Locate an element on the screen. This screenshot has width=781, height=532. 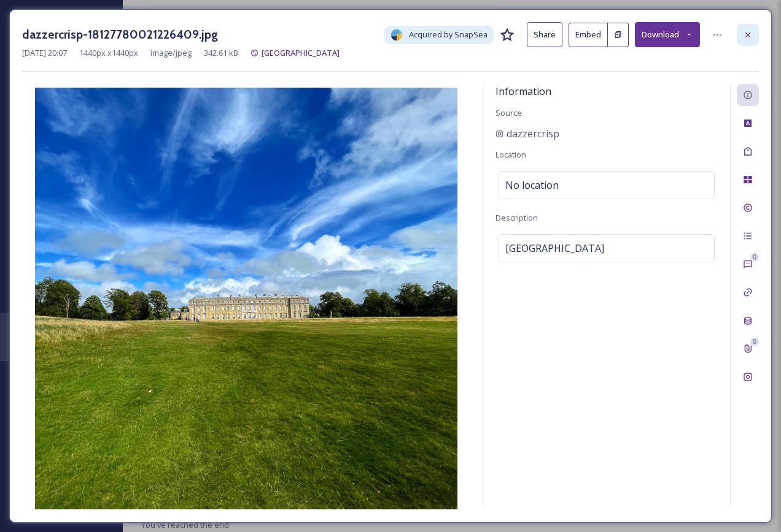
img: snapsea-logo.png is located at coordinates (396, 35).